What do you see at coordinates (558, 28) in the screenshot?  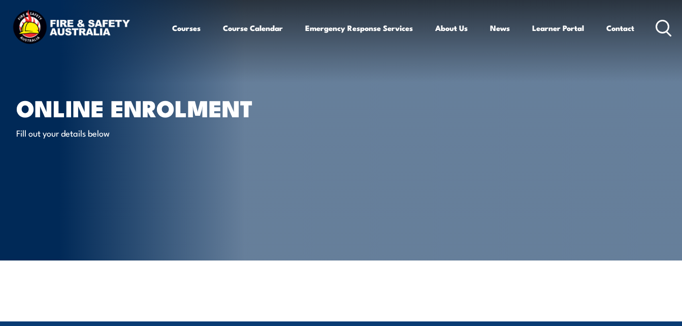 I see `a: Learner Portal` at bounding box center [558, 28].